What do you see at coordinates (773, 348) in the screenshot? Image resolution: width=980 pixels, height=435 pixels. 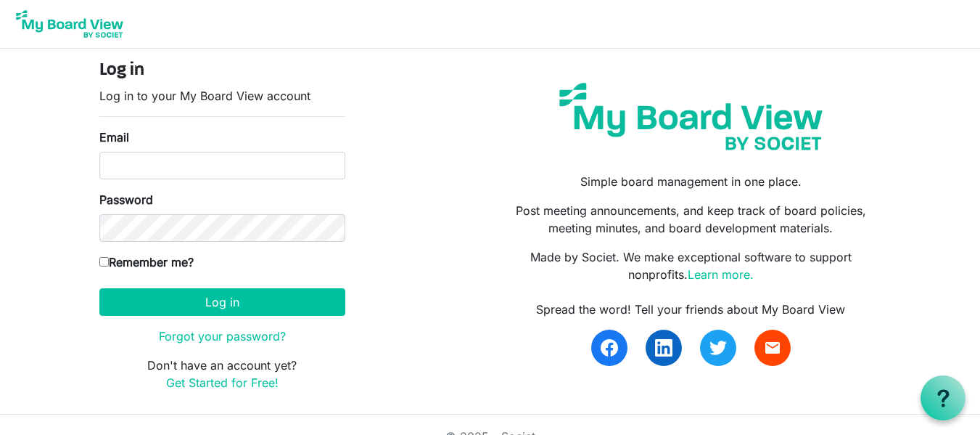 I see `a: email` at bounding box center [773, 348].